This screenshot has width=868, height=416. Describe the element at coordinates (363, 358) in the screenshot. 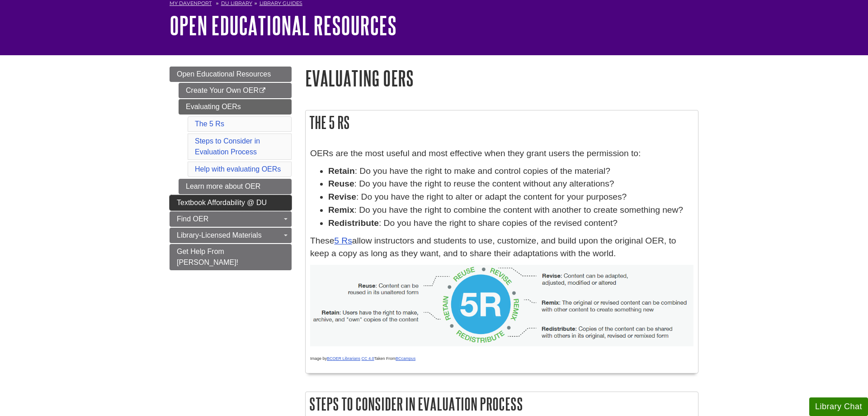

I see `span: Image by Taken From` at that location.